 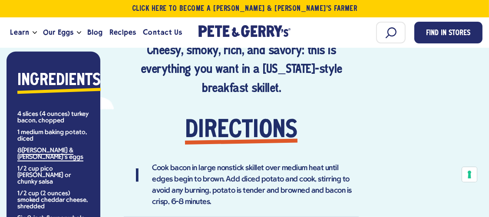 What do you see at coordinates (53, 136) in the screenshot?
I see `li: 1 medium baking potato, diced` at bounding box center [53, 136].